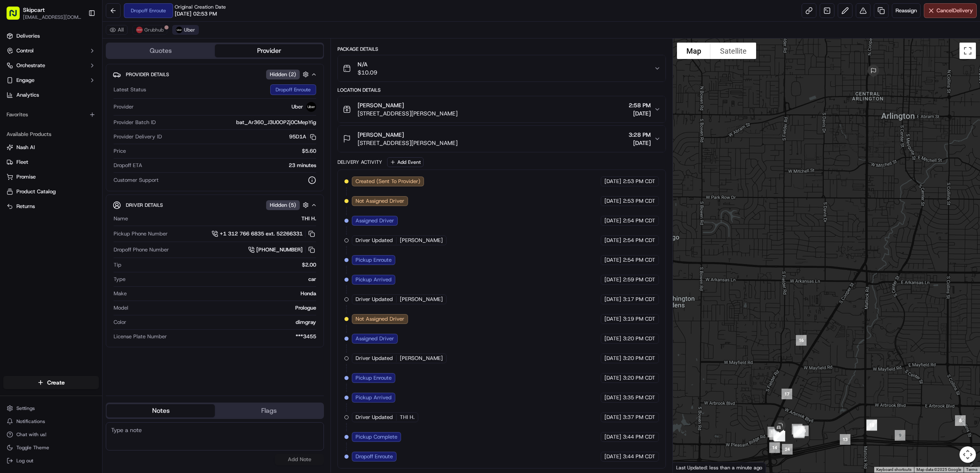 The image size is (980, 473). What do you see at coordinates (733, 51) in the screenshot?
I see `button: Show satellite imagery` at bounding box center [733, 51].